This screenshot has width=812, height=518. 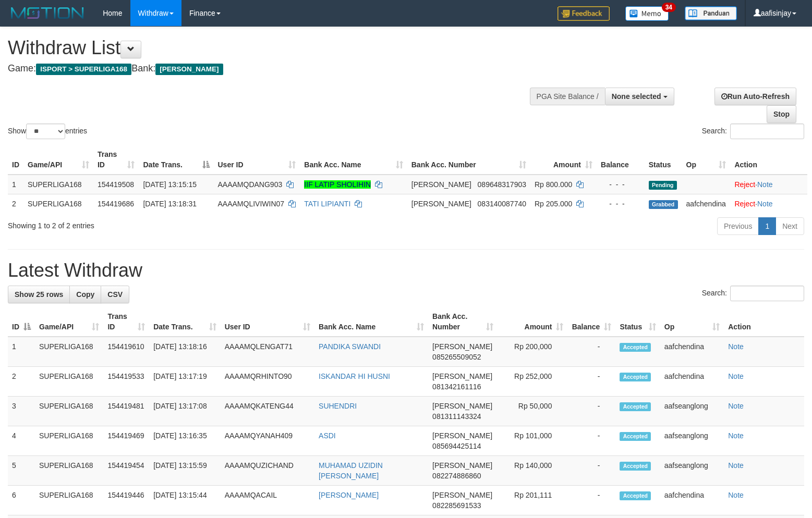 I want to click on div: Showing 1 to 2 of 2 entries, so click(x=169, y=224).